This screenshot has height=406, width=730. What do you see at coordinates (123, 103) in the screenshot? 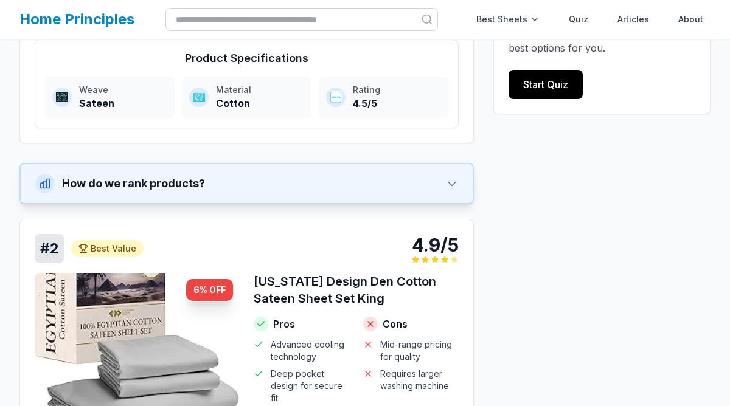
I see `div: Sateen` at bounding box center [123, 103].